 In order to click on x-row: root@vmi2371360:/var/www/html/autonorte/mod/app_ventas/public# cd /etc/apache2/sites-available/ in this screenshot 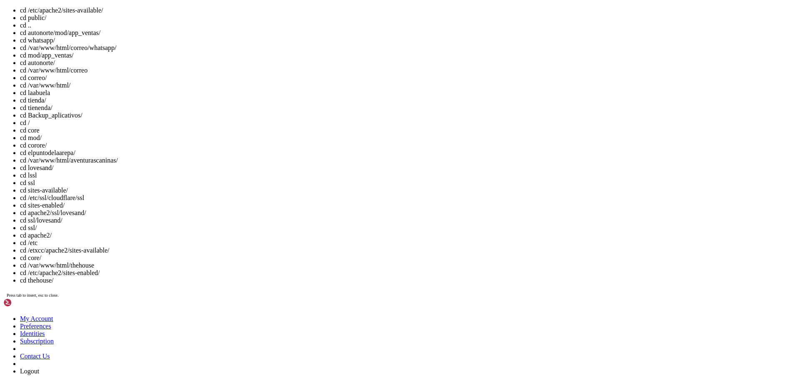, I will do `click(348, 78)`.